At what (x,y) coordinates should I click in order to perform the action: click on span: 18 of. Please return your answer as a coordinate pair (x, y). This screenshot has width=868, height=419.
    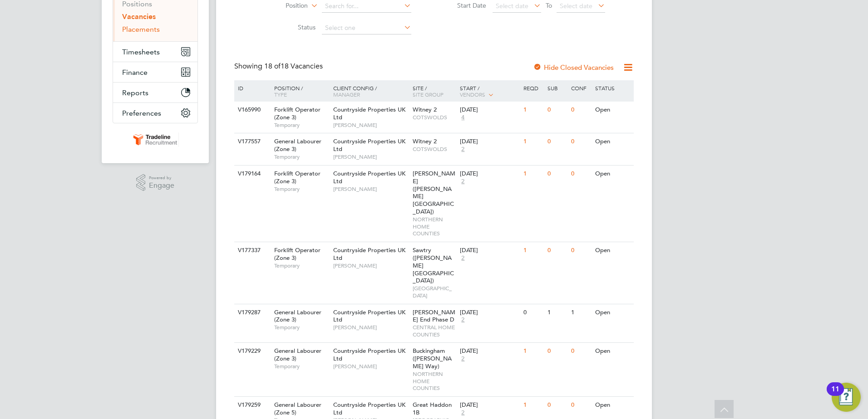
    Looking at the image, I should click on (272, 66).